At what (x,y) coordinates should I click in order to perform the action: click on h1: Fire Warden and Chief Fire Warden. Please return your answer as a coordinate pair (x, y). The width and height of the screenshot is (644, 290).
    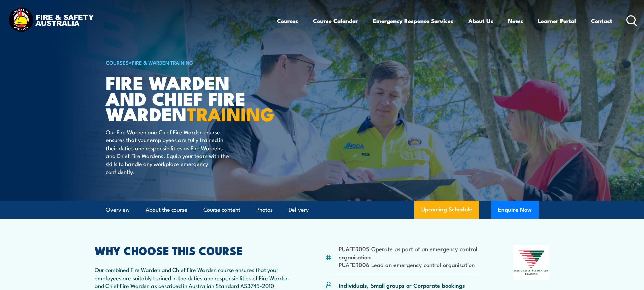
    Looking at the image, I should click on (189, 98).